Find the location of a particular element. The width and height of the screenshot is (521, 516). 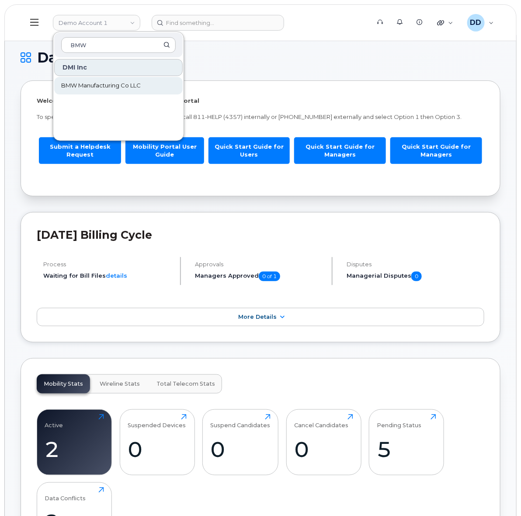

div: Data Conflicts is located at coordinates (66, 494).